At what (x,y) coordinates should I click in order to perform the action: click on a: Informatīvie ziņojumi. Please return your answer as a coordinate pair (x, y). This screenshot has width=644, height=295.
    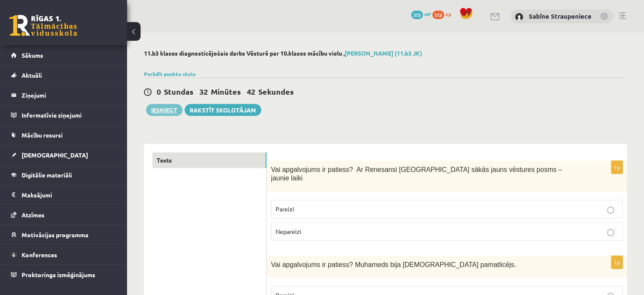
    Looking at the image, I should click on (64, 115).